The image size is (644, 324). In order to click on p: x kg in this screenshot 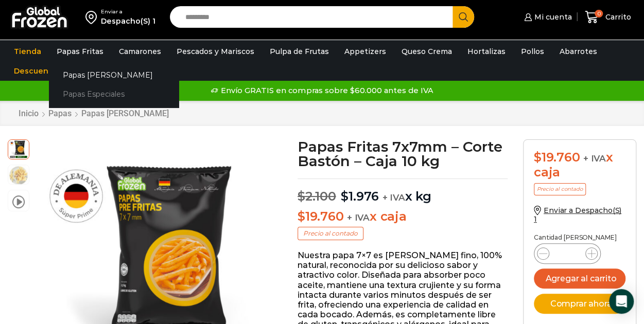, I will do `click(402, 191)`.